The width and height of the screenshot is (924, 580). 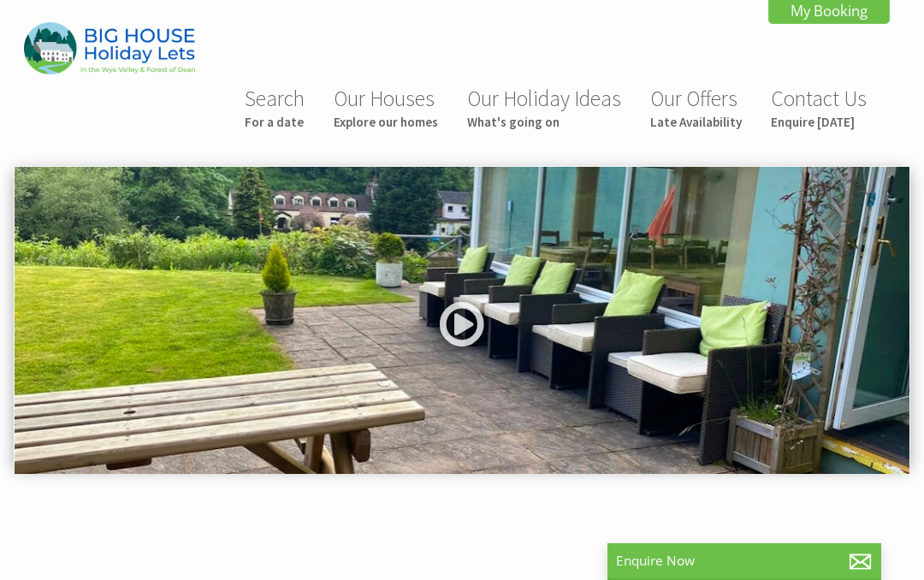 I want to click on a: Our HousesExplore our homes, so click(x=386, y=107).